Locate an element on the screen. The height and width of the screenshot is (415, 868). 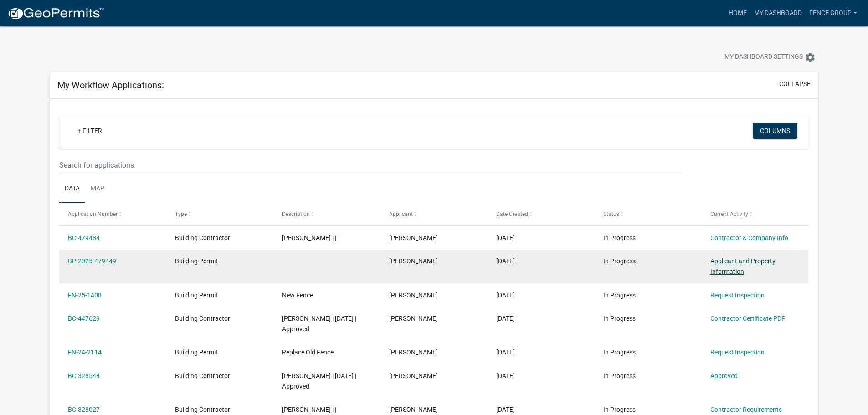
a: + Filter is located at coordinates (89, 131).